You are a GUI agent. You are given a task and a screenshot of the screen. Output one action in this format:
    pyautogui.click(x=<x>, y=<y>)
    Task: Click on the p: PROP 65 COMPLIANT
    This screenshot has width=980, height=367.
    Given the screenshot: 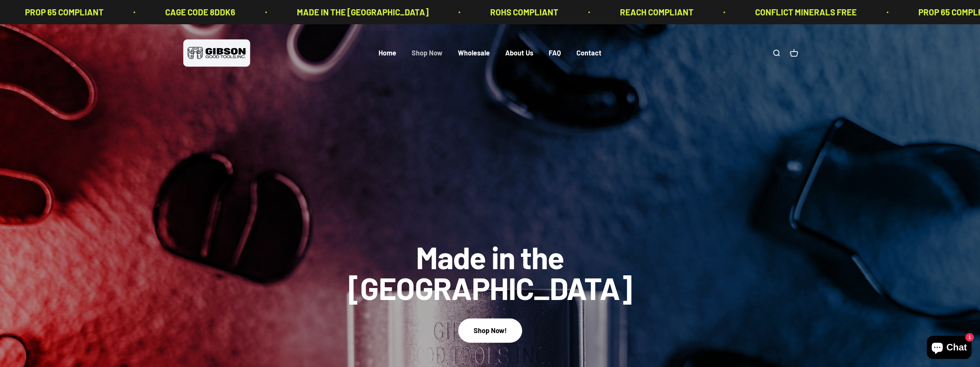 What is the action you would take?
    pyautogui.click(x=59, y=12)
    